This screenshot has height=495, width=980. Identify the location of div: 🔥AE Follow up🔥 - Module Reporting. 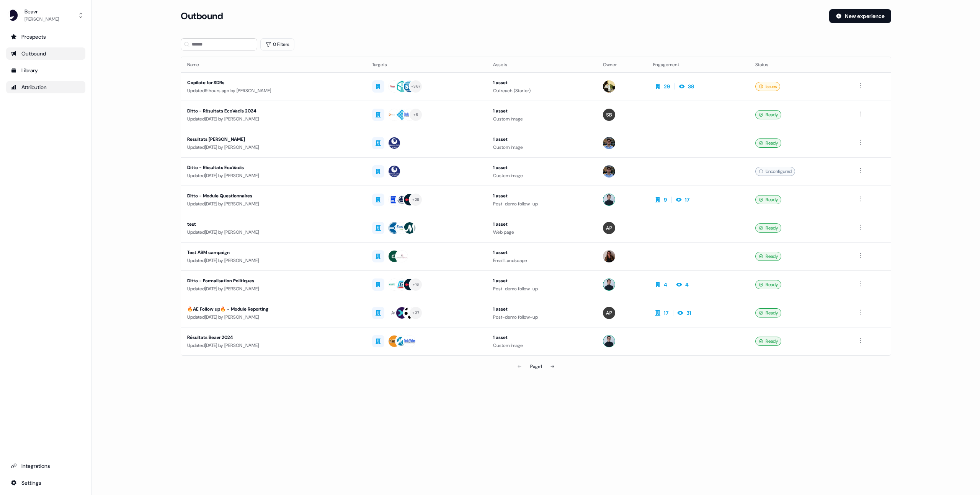
(273, 309).